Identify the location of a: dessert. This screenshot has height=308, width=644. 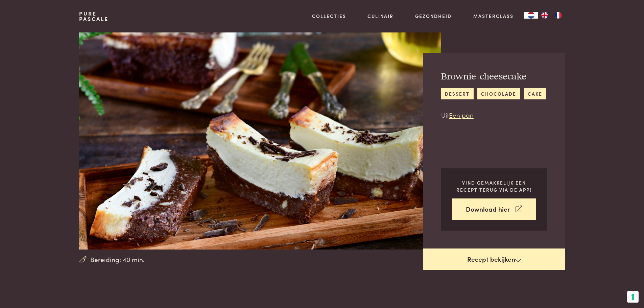
(457, 93).